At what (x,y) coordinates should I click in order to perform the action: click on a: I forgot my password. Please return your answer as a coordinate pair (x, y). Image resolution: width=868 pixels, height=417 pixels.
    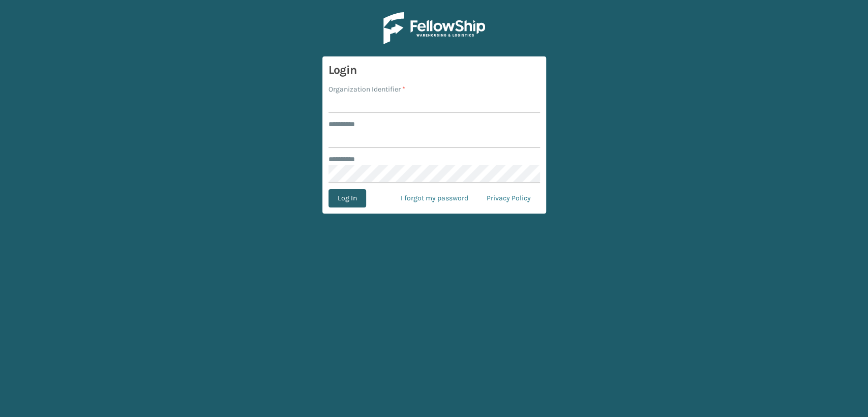
    Looking at the image, I should click on (434, 198).